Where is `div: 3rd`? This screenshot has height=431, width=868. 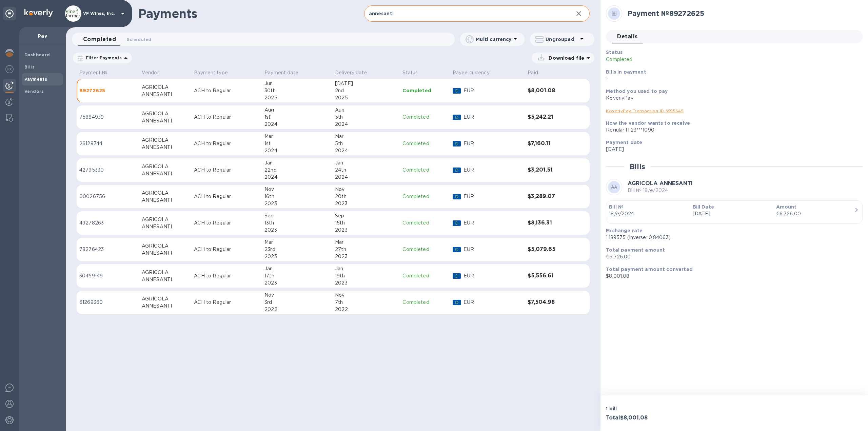 div: 3rd is located at coordinates (297, 302).